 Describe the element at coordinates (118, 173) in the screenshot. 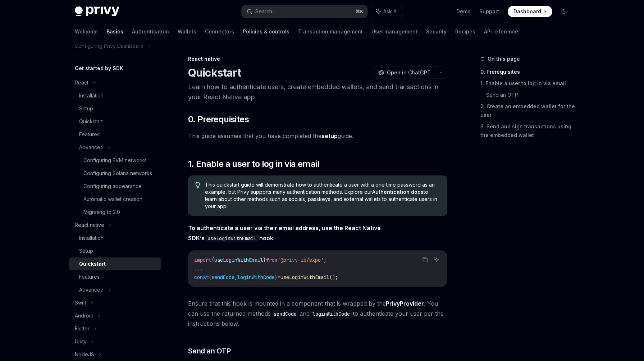

I see `div: Configuring Solana networks` at that location.